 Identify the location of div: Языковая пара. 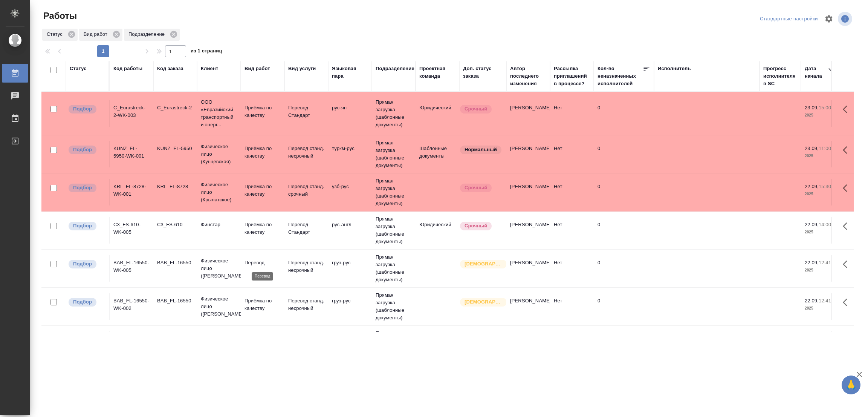
(350, 72).